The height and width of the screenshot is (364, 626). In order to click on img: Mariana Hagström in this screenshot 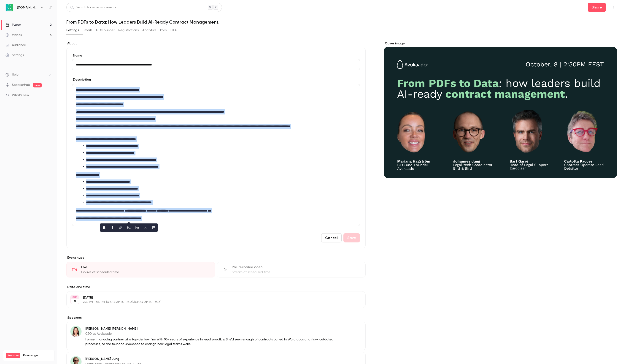, I will do `click(76, 331)`.